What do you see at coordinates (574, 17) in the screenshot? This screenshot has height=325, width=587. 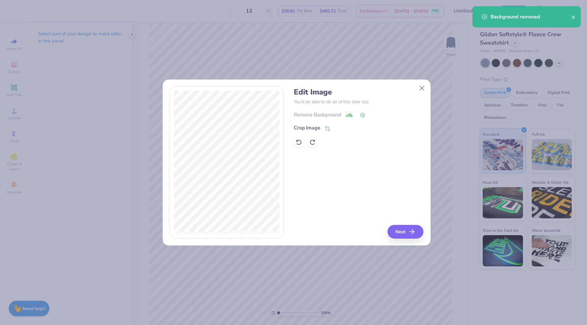 I see `button: close` at bounding box center [574, 17].